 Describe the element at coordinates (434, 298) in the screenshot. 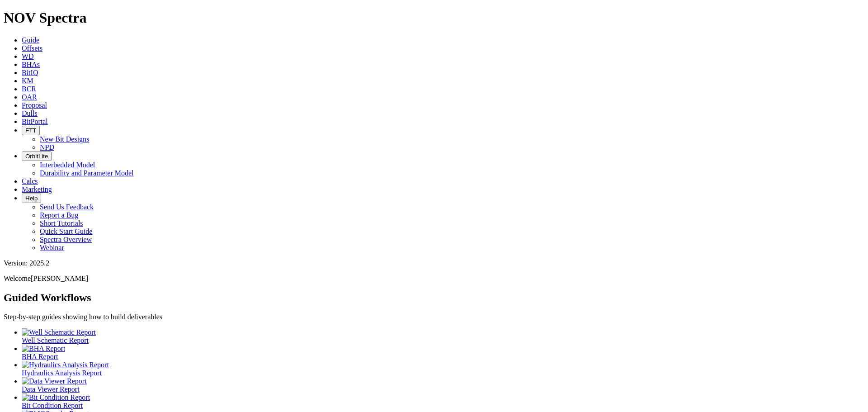

I see `h2: Guided Workflows` at that location.